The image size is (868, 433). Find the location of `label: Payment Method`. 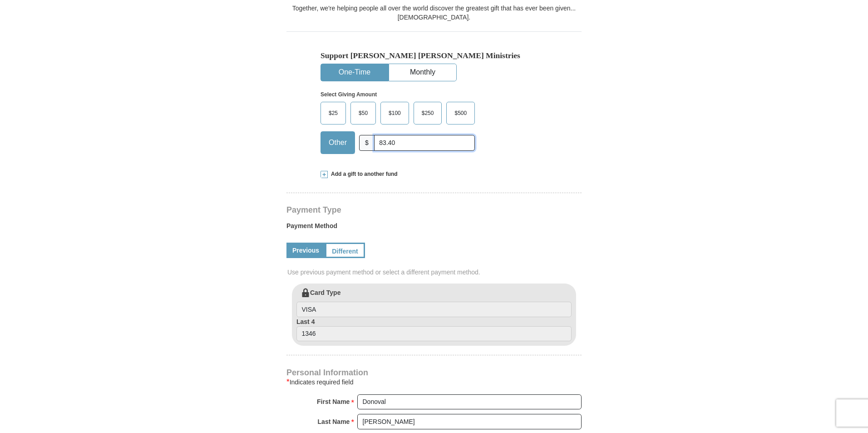

label: Payment Method is located at coordinates (434, 228).